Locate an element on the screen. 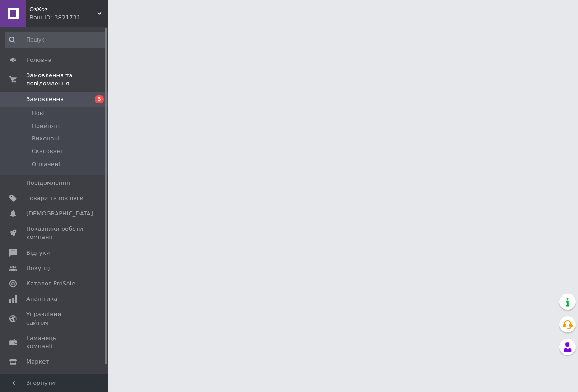 This screenshot has width=578, height=392. span: Прийняті is located at coordinates (46, 126).